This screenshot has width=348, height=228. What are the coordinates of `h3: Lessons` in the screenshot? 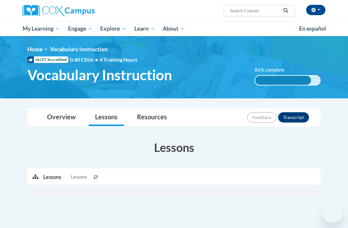 It's located at (174, 147).